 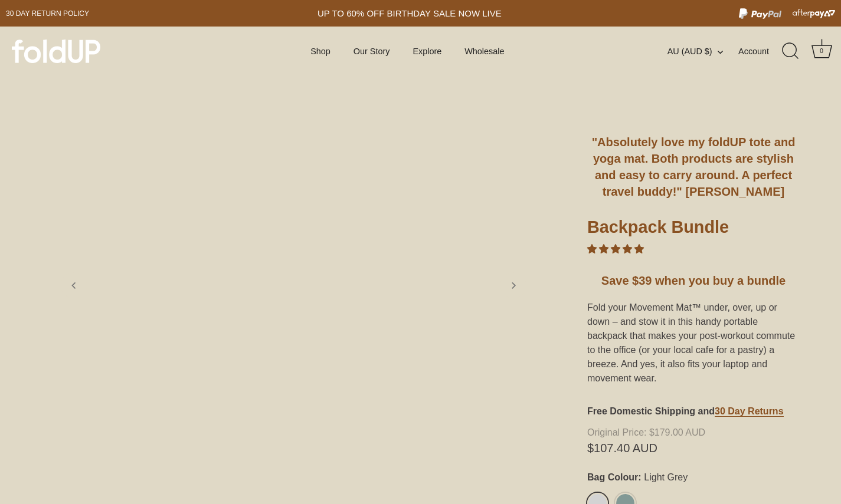 I want to click on span: $179.00 AUD, so click(x=692, y=433).